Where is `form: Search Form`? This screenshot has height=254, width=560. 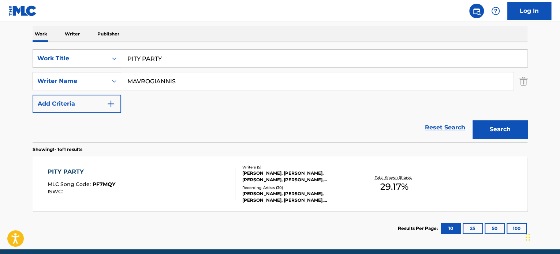 form: Search Form is located at coordinates (280, 96).